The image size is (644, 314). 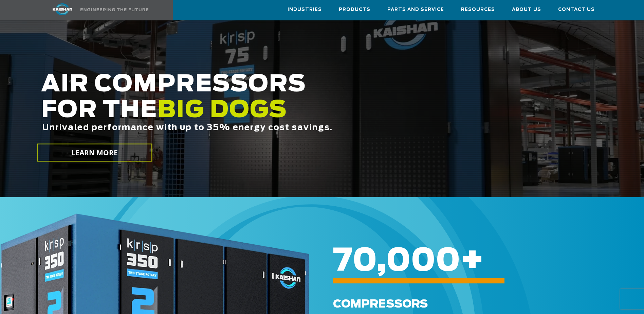 What do you see at coordinates (305, 10) in the screenshot?
I see `span: Industries` at bounding box center [305, 10].